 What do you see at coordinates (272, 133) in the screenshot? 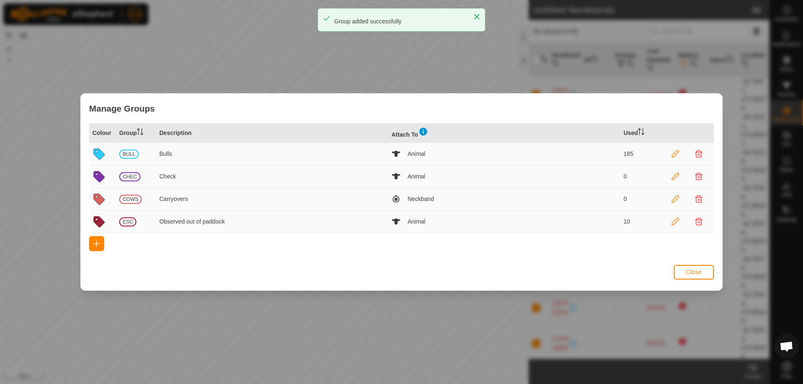
I see `th: Description` at bounding box center [272, 133].